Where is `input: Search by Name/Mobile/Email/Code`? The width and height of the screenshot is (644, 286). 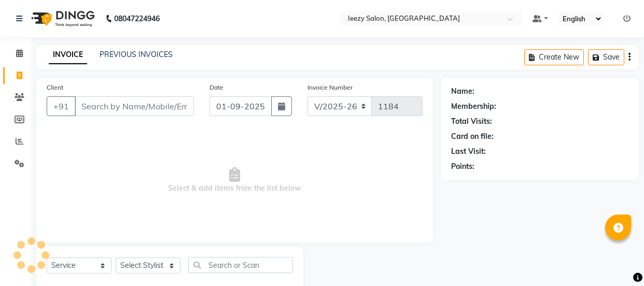 input: Search by Name/Mobile/Email/Code is located at coordinates (134, 106).